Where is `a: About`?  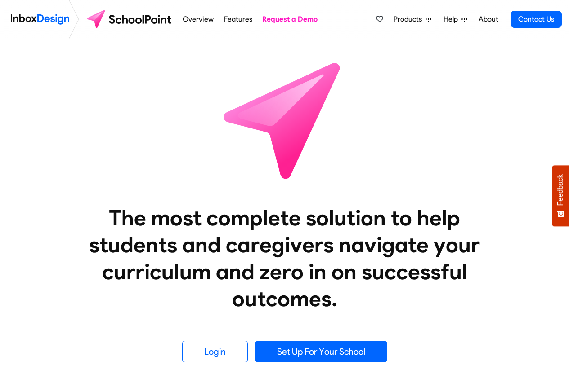
a: About is located at coordinates (488, 19).